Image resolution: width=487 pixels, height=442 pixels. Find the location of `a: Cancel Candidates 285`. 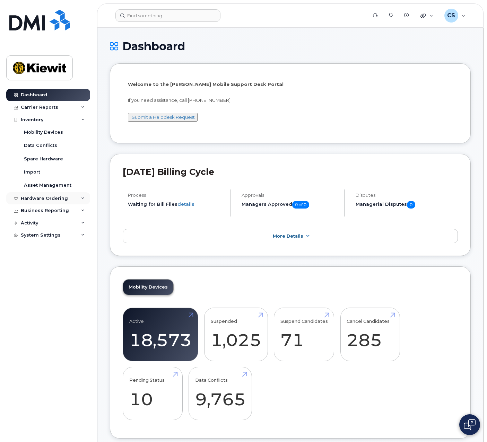

a: Cancel Candidates 285 is located at coordinates (369, 335).